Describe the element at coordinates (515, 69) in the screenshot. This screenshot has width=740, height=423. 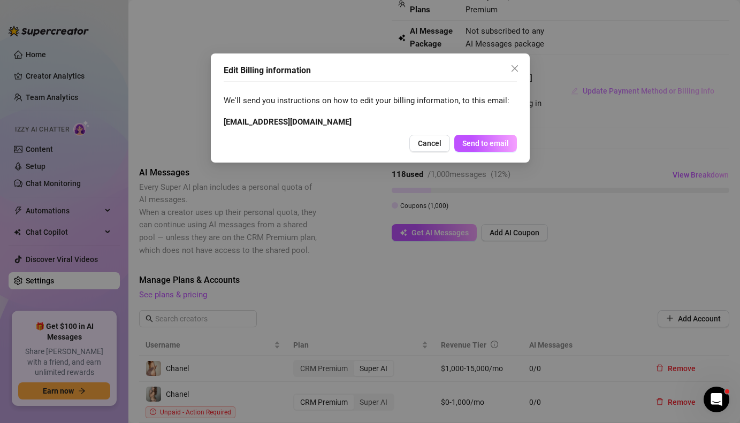
I see `span: close` at that location.